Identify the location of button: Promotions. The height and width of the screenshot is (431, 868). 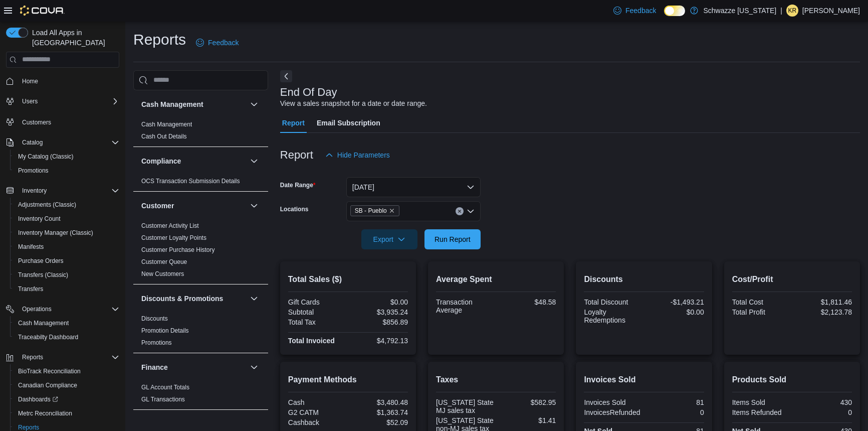
(66, 170).